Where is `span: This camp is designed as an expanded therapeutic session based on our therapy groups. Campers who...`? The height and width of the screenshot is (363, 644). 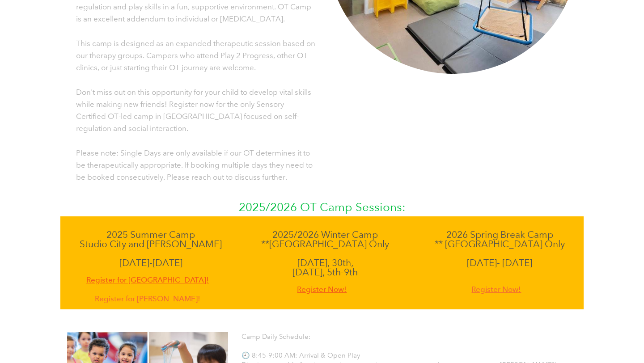
span: This camp is designed as an expanded therapeutic session based on our therapy groups. Campers who... is located at coordinates (196, 55).